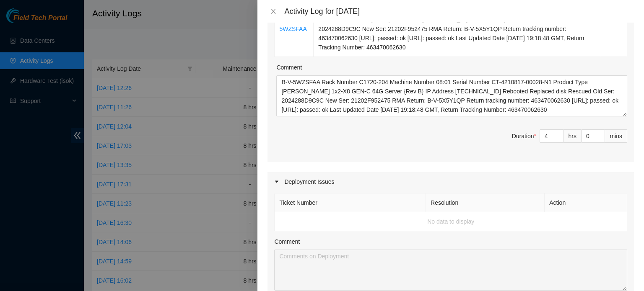 Image resolution: width=644 pixels, height=291 pixels. What do you see at coordinates (450, 181) in the screenshot?
I see `div: Deployment Issues` at bounding box center [450, 181].